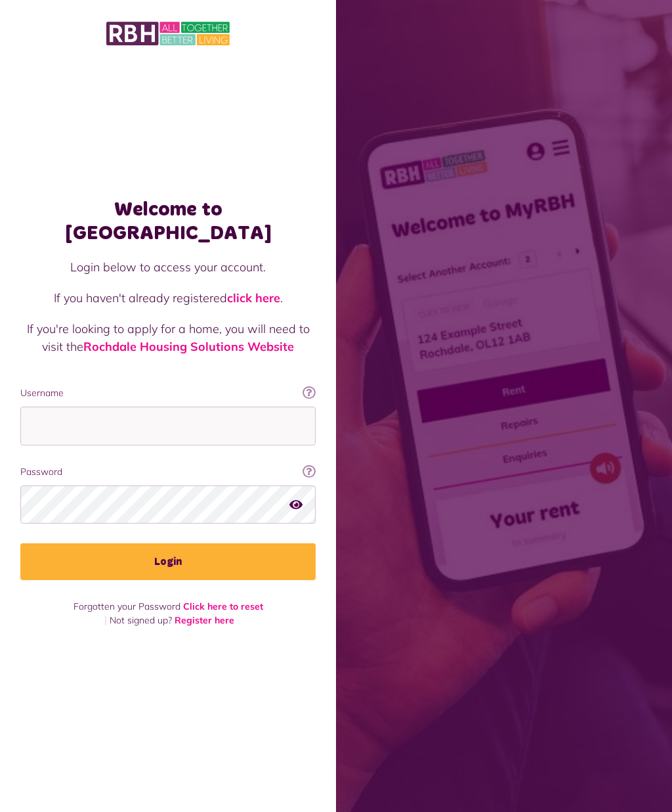  Describe the element at coordinates (140, 620) in the screenshot. I see `span: Not signed up?` at that location.